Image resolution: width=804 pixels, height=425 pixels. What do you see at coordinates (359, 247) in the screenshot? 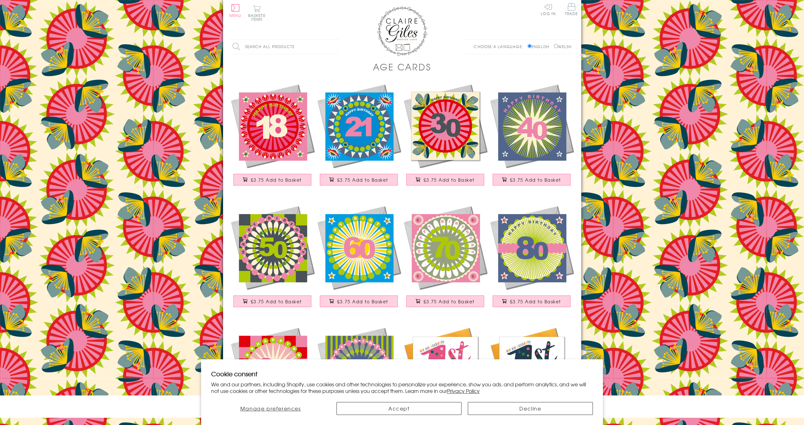
I see `img: Birthday Card, Age 60 - Sunshine, Happy 60th Birthday, Embellished with pompoms` at bounding box center [359, 247].